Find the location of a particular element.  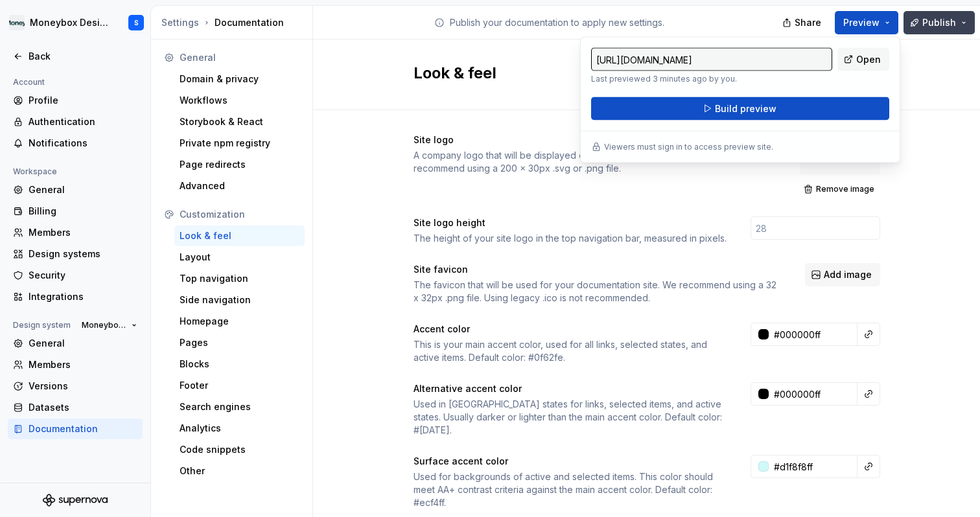

div: Homepage is located at coordinates (239, 321).